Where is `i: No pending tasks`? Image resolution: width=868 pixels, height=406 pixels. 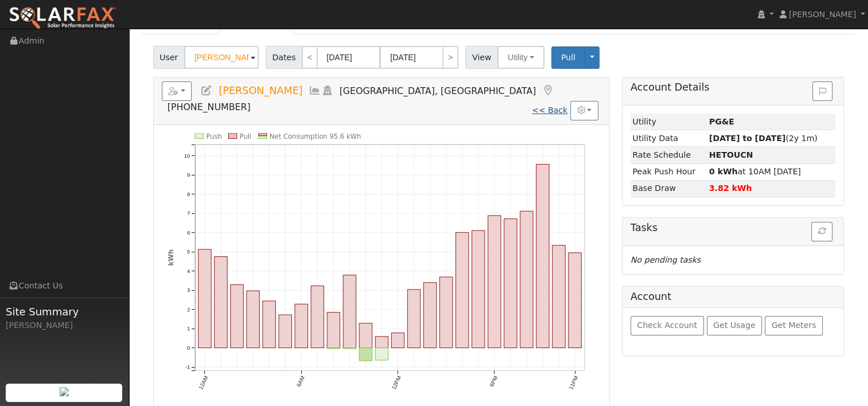
i: No pending tasks is located at coordinates (665, 260).